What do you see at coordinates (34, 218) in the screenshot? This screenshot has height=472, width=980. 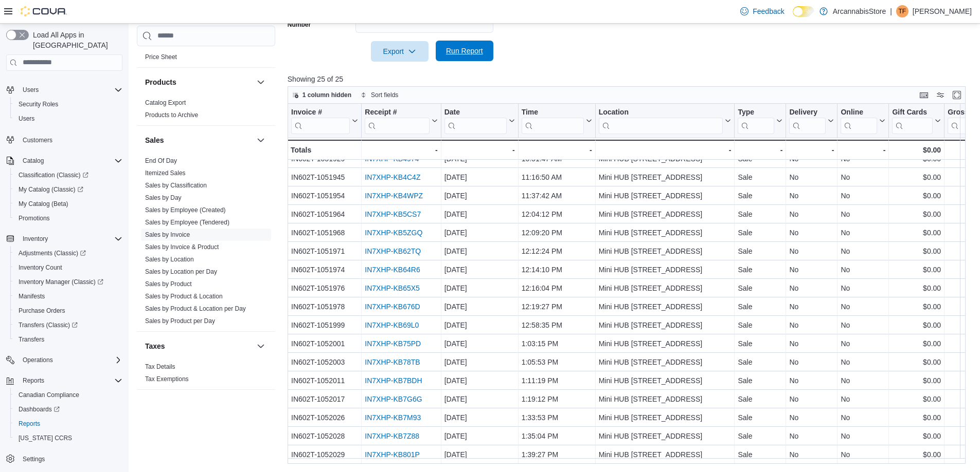 I see `span: Promotions` at bounding box center [34, 218].